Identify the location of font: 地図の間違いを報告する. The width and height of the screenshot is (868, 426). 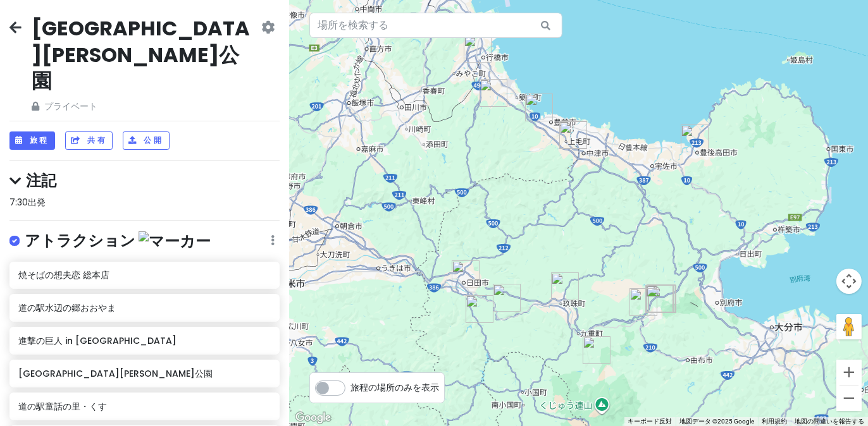
(829, 421).